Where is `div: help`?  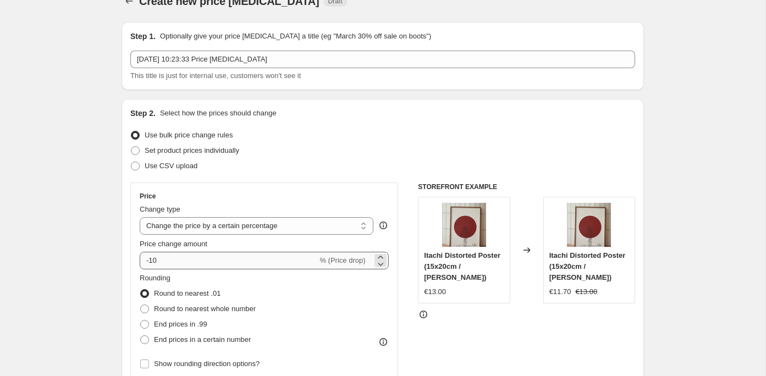 div: help is located at coordinates (383, 225).